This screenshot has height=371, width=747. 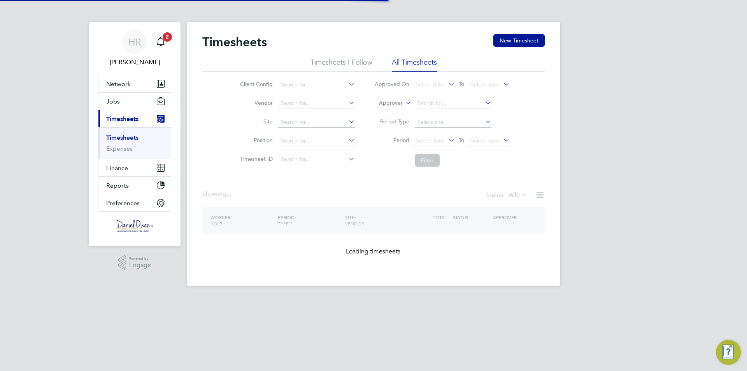 What do you see at coordinates (135, 226) in the screenshot?
I see `img: danielowen-logo-retina.png` at bounding box center [135, 226].